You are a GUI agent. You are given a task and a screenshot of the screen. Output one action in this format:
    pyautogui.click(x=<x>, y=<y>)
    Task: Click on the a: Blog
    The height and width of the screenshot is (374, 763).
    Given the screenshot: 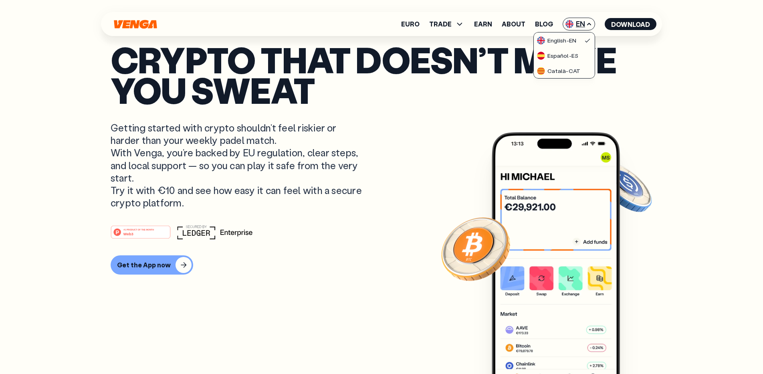 What is the action you would take?
    pyautogui.click(x=544, y=24)
    